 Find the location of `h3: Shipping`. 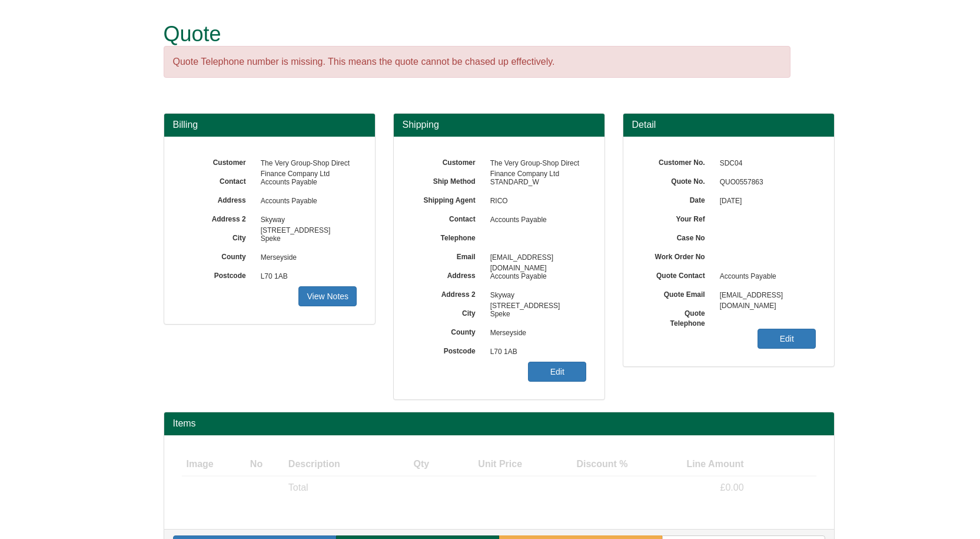

h3: Shipping is located at coordinates (499, 125).